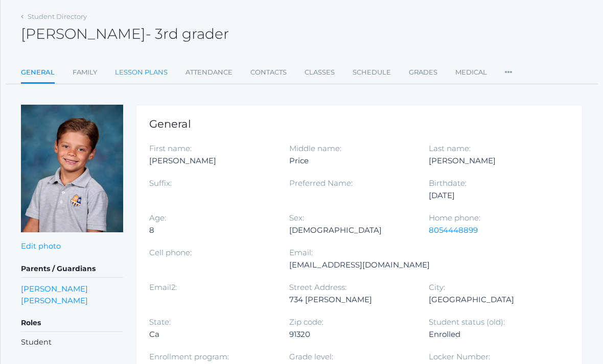  I want to click on div: Price, so click(352, 161).